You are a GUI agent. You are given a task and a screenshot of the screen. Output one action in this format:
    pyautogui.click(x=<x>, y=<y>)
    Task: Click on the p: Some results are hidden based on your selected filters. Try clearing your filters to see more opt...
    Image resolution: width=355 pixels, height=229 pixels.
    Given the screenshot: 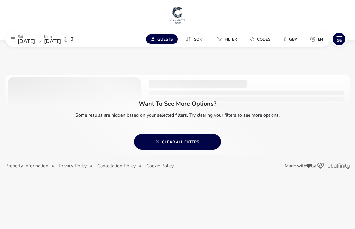 What is the action you would take?
    pyautogui.click(x=178, y=113)
    